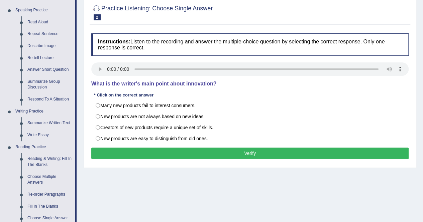  Describe the element at coordinates (43, 112) in the screenshot. I see `a: Writing Practice` at that location.